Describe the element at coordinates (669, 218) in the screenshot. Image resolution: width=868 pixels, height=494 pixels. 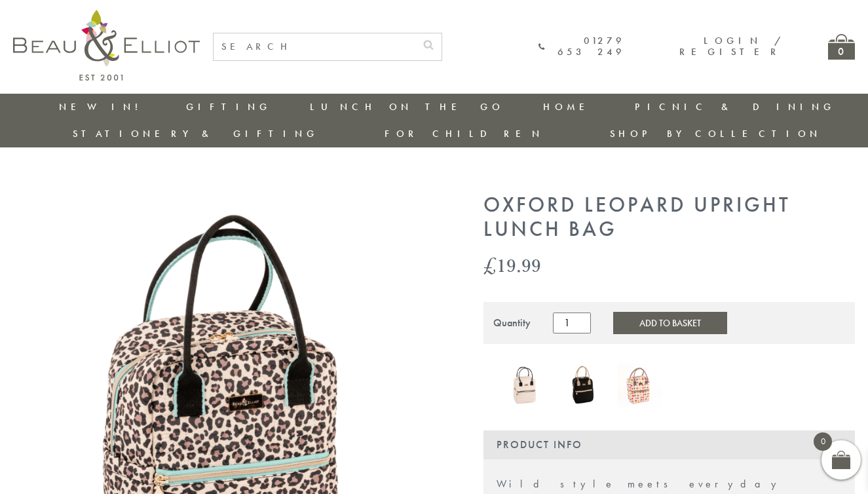
I see `h1: Oxford Leopard Upright Lunch Bag` at that location.